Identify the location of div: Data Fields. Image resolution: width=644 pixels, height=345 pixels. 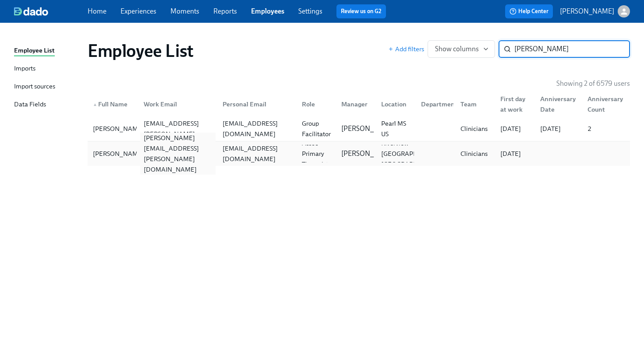
(30, 104).